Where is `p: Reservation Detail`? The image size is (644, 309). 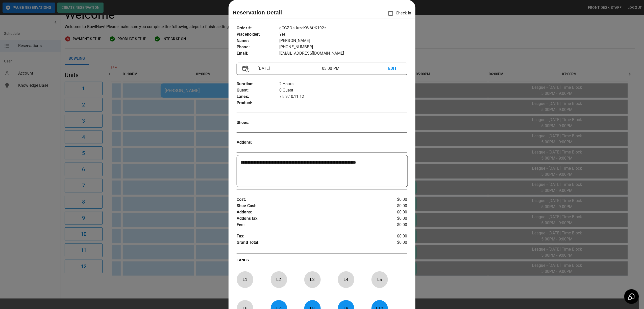
p: Reservation Detail is located at coordinates (257, 13).